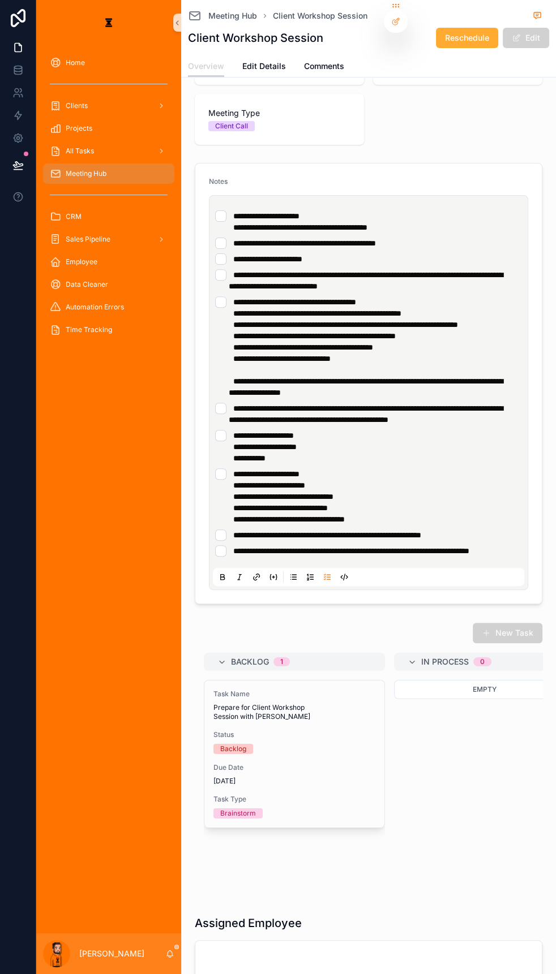 The width and height of the screenshot is (556, 974). What do you see at coordinates (109, 128) in the screenshot?
I see `a: Projects` at bounding box center [109, 128].